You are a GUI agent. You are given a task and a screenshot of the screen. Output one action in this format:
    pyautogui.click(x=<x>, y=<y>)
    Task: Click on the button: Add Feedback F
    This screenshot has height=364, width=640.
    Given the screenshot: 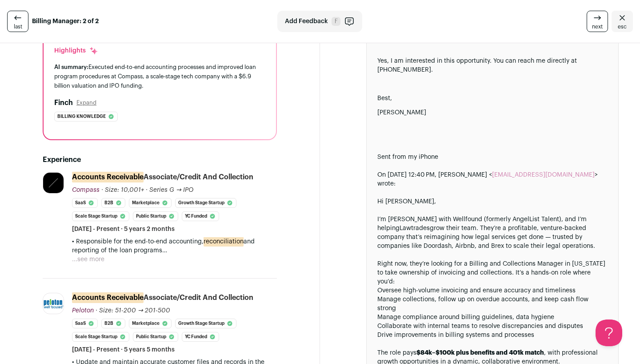 What is the action you would take?
    pyautogui.click(x=320, y=21)
    